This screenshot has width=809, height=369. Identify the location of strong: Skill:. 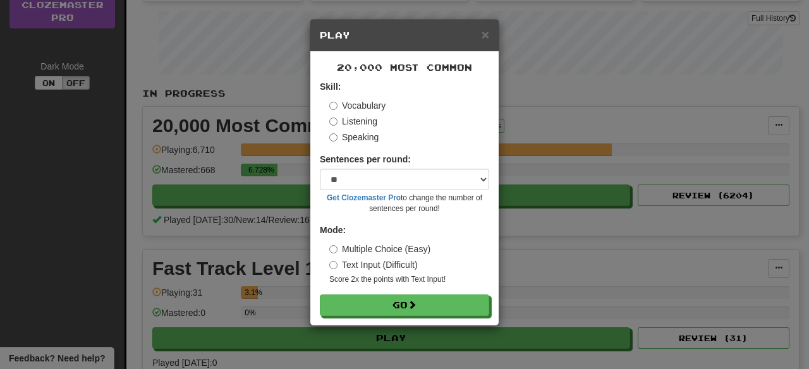
(330, 87).